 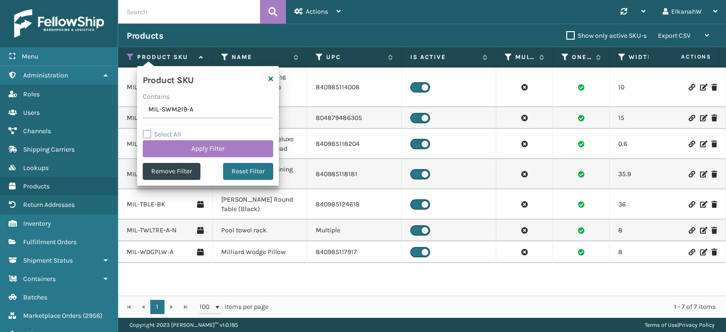 I want to click on td: 840985118204, so click(x=355, y=144).